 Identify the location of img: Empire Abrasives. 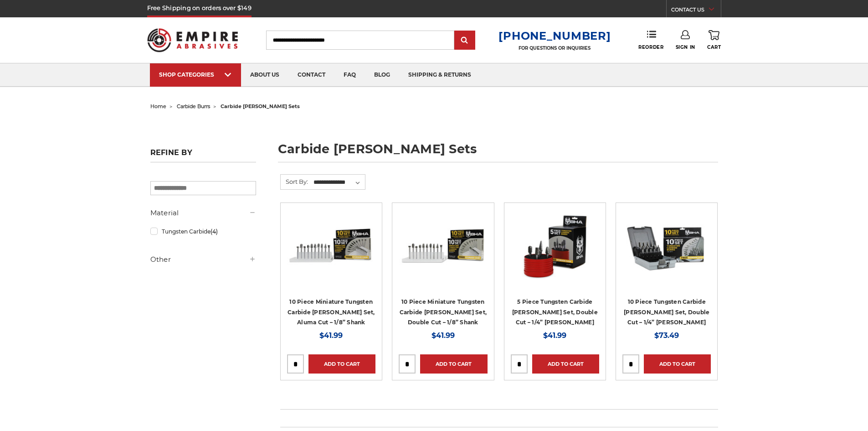
(193, 40).